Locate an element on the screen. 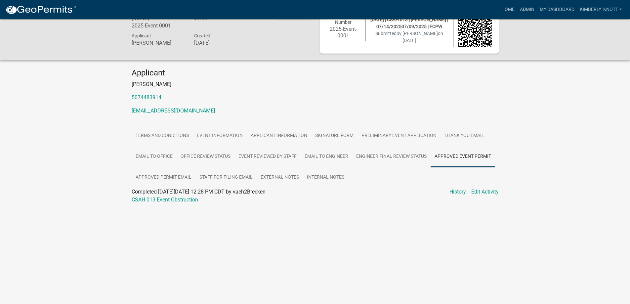  a: Email to Engineer is located at coordinates (326, 157).